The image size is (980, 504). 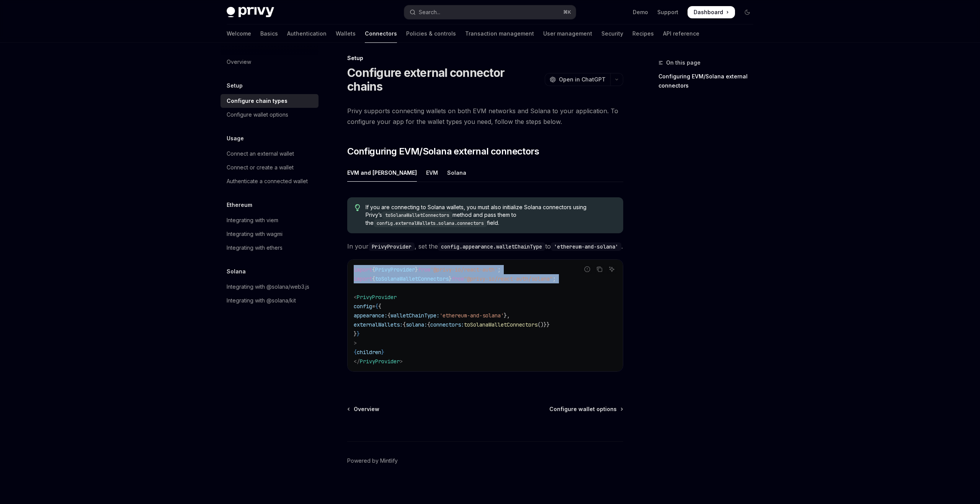 I want to click on a: Configure chain types, so click(x=269, y=101).